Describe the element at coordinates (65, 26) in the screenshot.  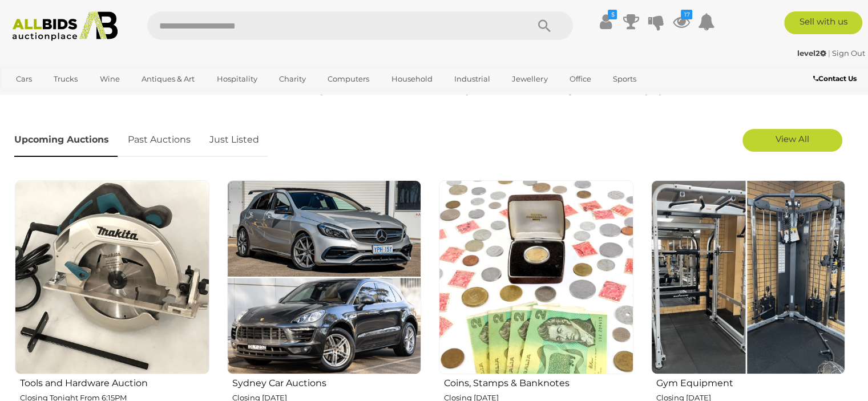
I see `img: Allbids.com.au` at that location.